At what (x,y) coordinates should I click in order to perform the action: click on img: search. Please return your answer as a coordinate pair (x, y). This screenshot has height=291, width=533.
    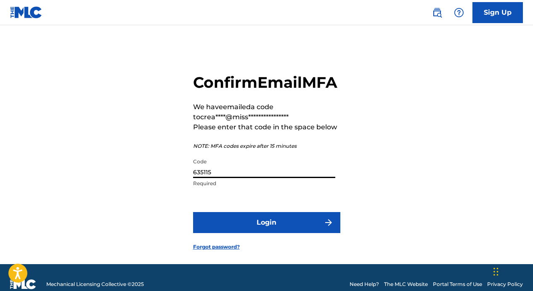
    Looking at the image, I should click on (437, 13).